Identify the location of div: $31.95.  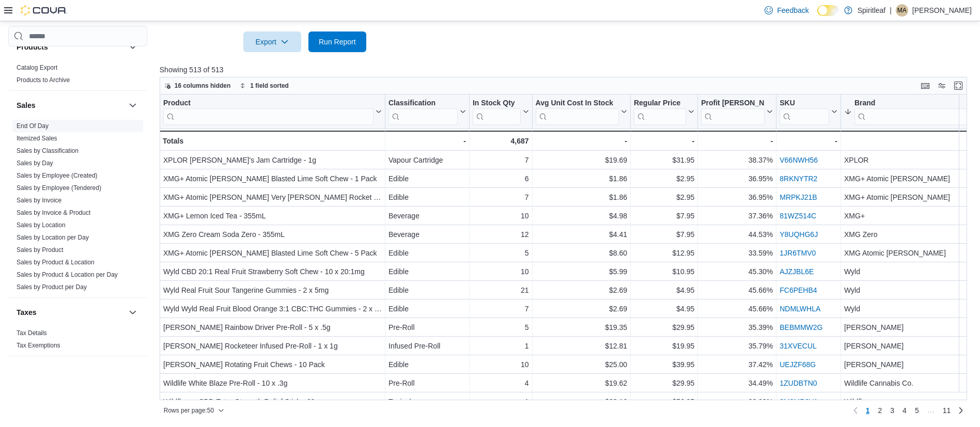
(664, 161).